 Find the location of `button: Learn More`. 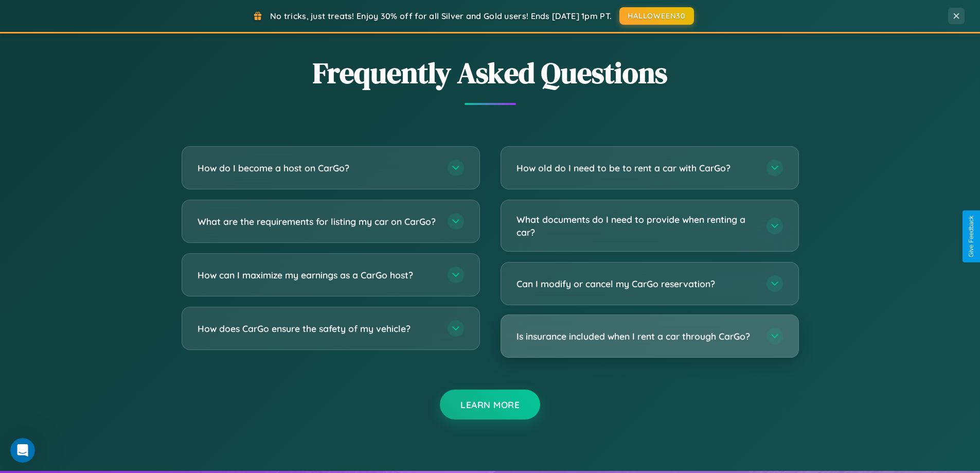

button: Learn More is located at coordinates (490, 404).